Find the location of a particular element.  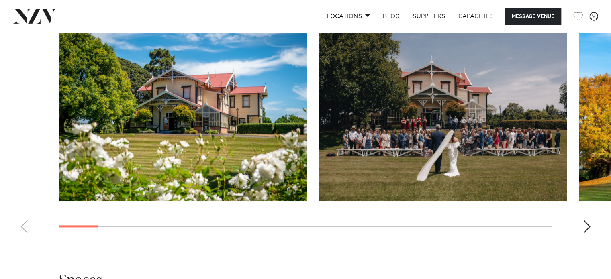

swiper-slide: 2 / 24 is located at coordinates (443, 110).